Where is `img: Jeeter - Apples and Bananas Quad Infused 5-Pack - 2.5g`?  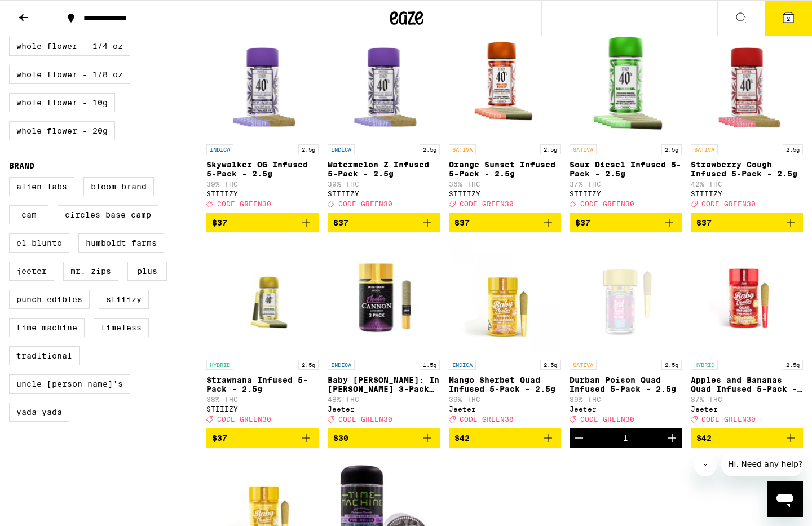
img: Jeeter - Apples and Bananas Quad Infused 5-Pack - 2.5g is located at coordinates (747, 298).